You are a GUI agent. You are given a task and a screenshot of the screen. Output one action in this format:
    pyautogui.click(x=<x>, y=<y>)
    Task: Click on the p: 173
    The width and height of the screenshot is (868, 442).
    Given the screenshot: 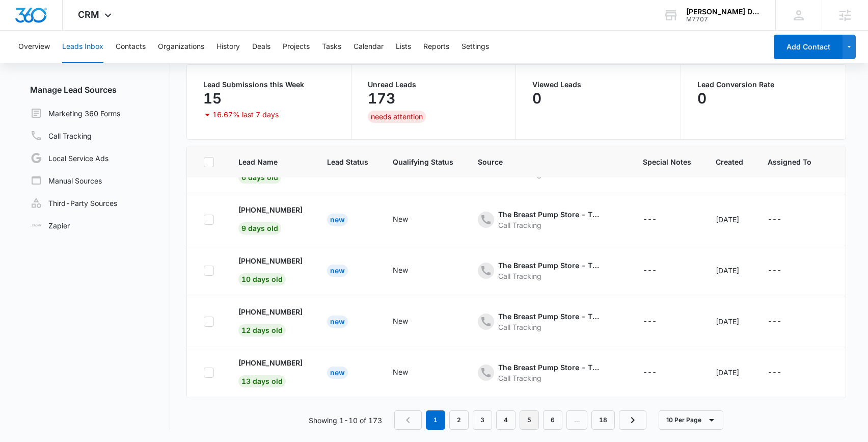 What is the action you would take?
    pyautogui.click(x=381, y=98)
    